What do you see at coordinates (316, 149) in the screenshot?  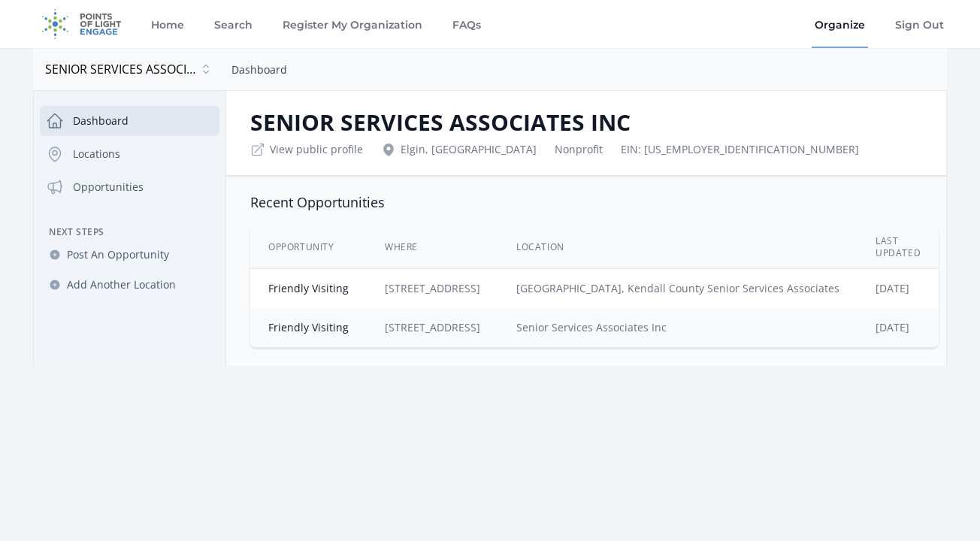 I see `a: View public profile` at bounding box center [316, 149].